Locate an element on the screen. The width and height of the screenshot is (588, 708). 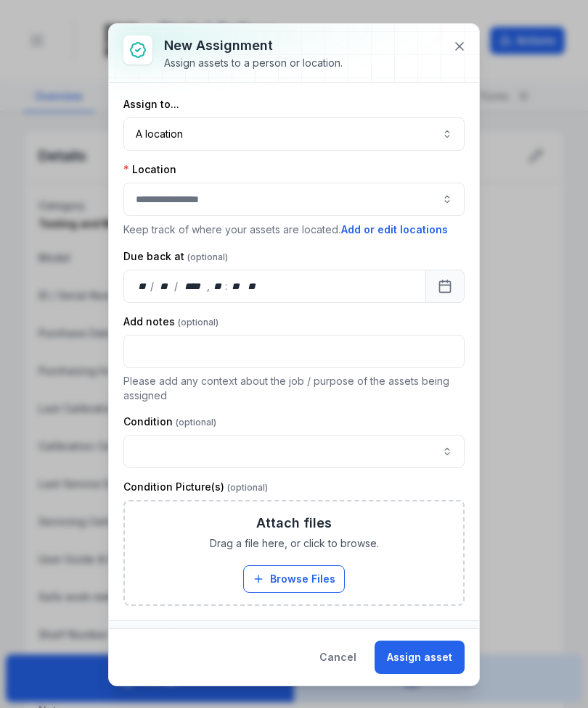
div: day, is located at coordinates (143, 286).